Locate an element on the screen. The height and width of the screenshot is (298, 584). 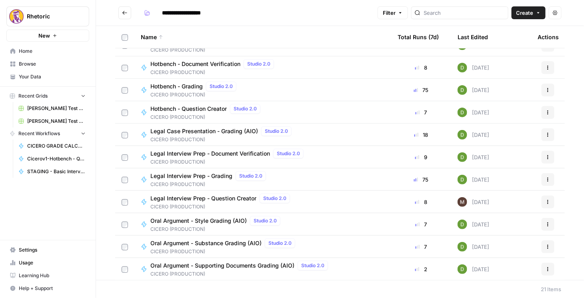
a: Oral Argument - Style Grading (AIO)Studio 2.0CICERO (PRODUCTION) is located at coordinates (263, 224).